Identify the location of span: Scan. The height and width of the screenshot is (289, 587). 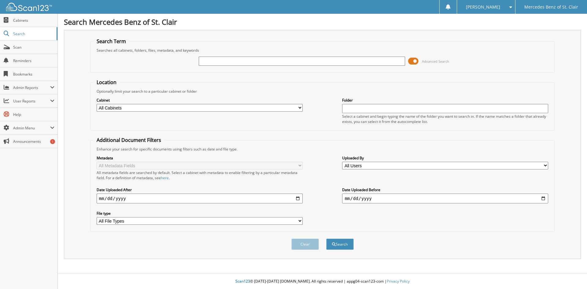
(34, 47).